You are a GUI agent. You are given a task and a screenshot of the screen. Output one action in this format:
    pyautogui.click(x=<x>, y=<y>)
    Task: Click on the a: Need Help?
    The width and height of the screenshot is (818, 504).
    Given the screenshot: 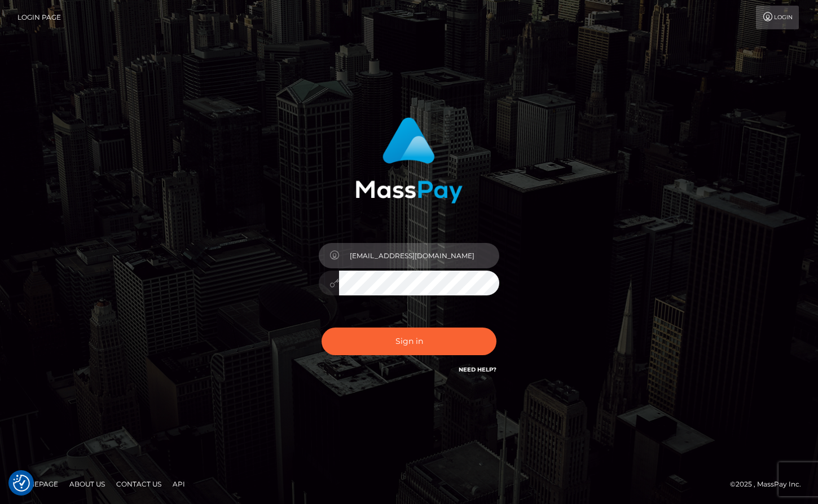 What is the action you would take?
    pyautogui.click(x=477, y=369)
    